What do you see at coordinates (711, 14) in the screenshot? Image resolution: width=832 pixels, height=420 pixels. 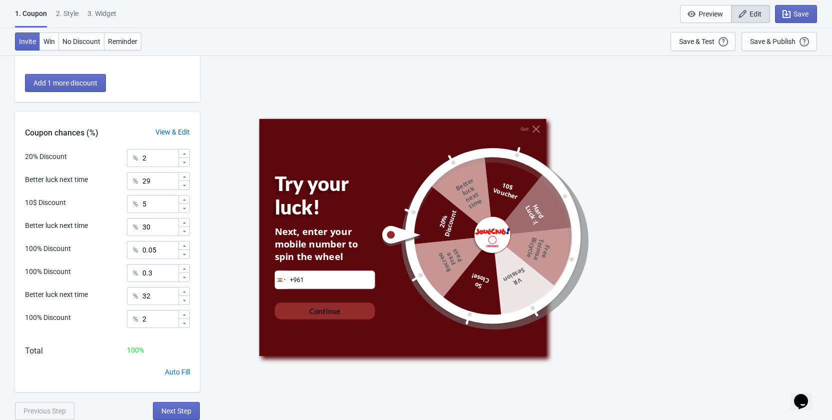 I see `span: Preview` at bounding box center [711, 14].